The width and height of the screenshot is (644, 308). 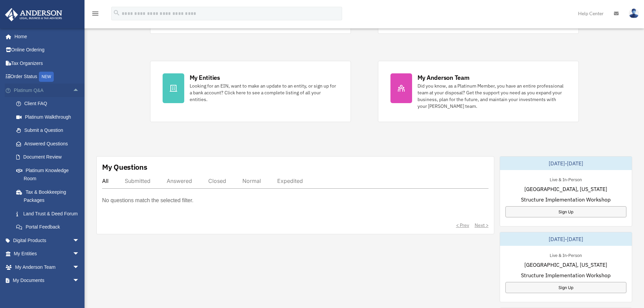 What do you see at coordinates (217, 181) in the screenshot?
I see `div: Closed` at bounding box center [217, 181].